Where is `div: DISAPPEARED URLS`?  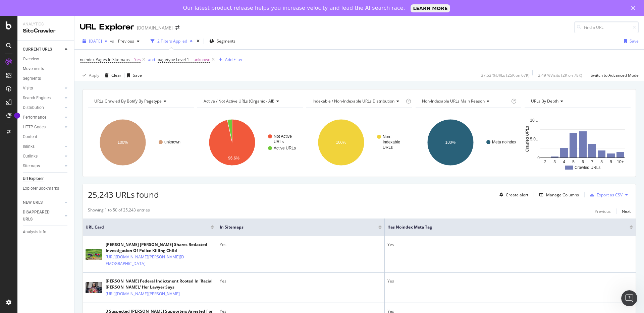
div: DISAPPEARED URLS is located at coordinates (39, 216).